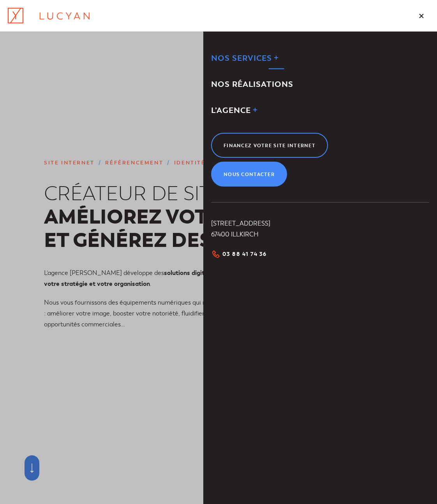  What do you see at coordinates (248, 174) in the screenshot?
I see `span: Nous contacter` at bounding box center [248, 174].